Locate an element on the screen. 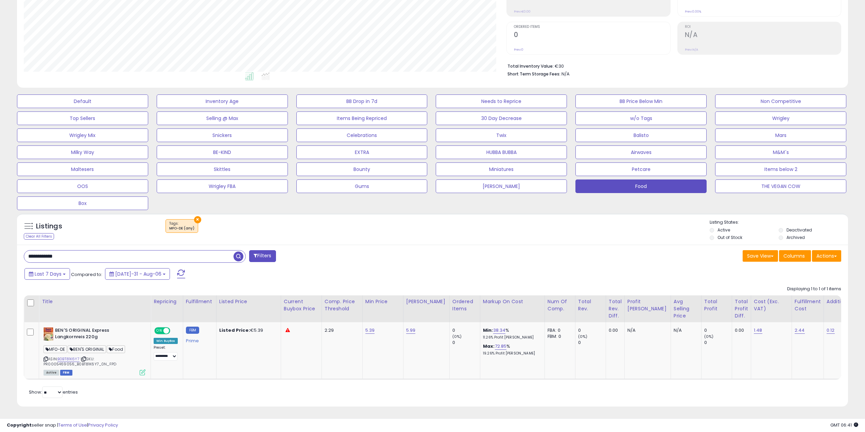  button: Snickers is located at coordinates (222, 135).